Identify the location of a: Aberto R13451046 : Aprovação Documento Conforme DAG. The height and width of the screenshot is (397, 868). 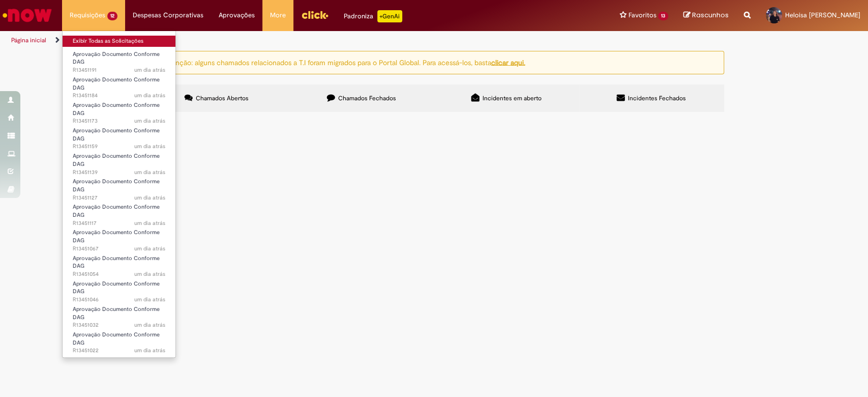
(119, 289).